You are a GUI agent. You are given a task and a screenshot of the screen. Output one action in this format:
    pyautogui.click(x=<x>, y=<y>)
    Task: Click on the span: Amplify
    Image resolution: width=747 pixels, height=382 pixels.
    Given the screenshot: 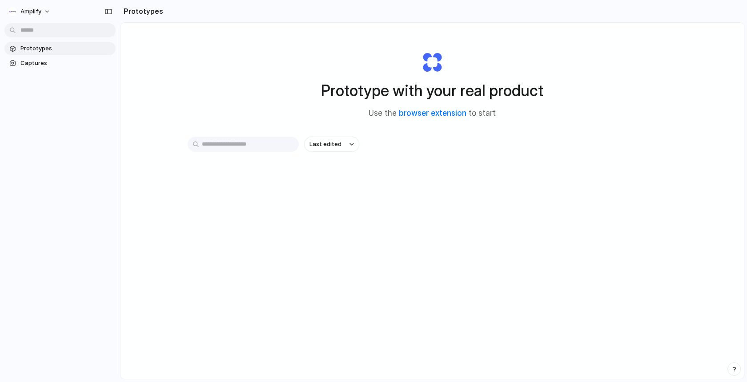 What is the action you would take?
    pyautogui.click(x=31, y=12)
    